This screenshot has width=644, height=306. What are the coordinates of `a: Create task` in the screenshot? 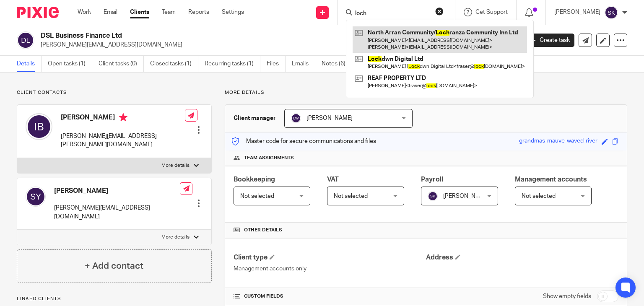 It's located at (550, 40).